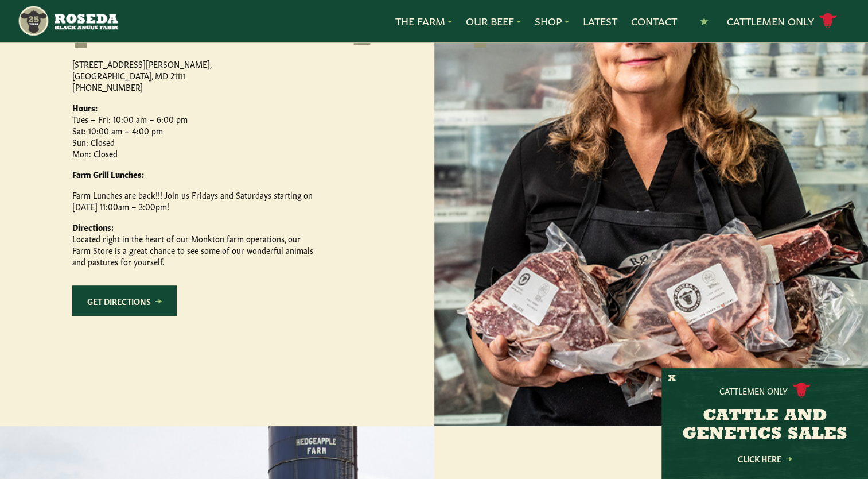 This screenshot has width=868, height=479. I want to click on p: Located right in the heart of our Monkton farm operations, our Farm Store is a great chance to se..., so click(193, 244).